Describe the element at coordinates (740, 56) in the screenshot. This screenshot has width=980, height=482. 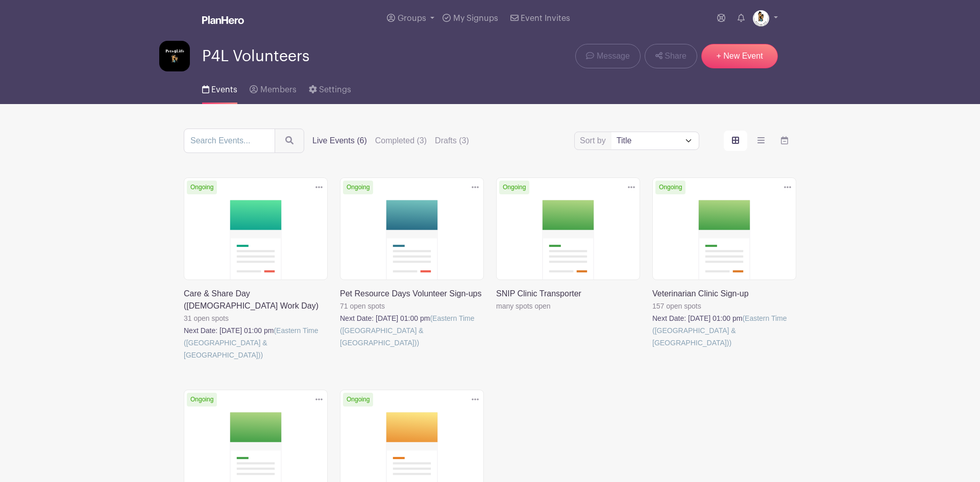
I see `a: + New Event` at that location.